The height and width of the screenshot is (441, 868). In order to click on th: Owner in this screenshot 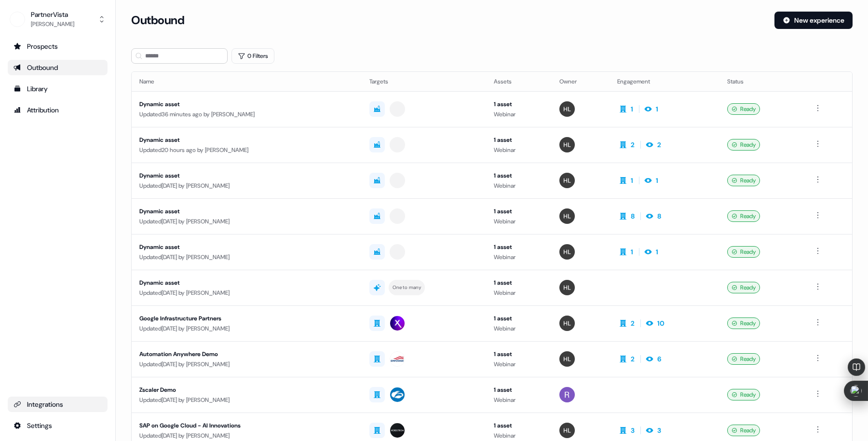, I will do `click(580, 81)`.